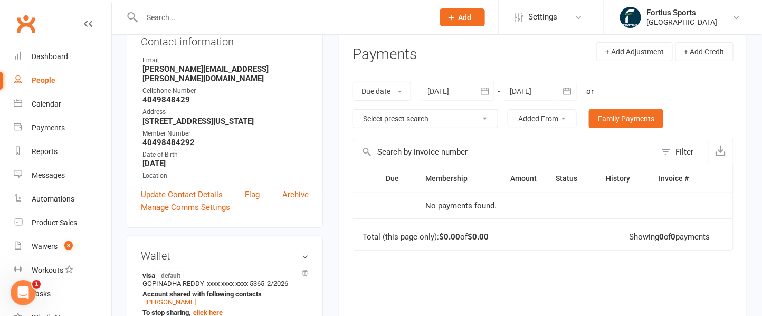  Describe the element at coordinates (185, 207) in the screenshot. I see `a: Manage Comms Settings` at that location.